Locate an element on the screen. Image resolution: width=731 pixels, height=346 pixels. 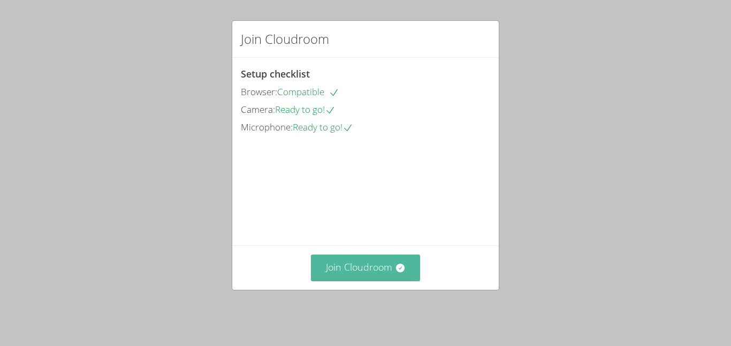
span: Compatible is located at coordinates (308, 92).